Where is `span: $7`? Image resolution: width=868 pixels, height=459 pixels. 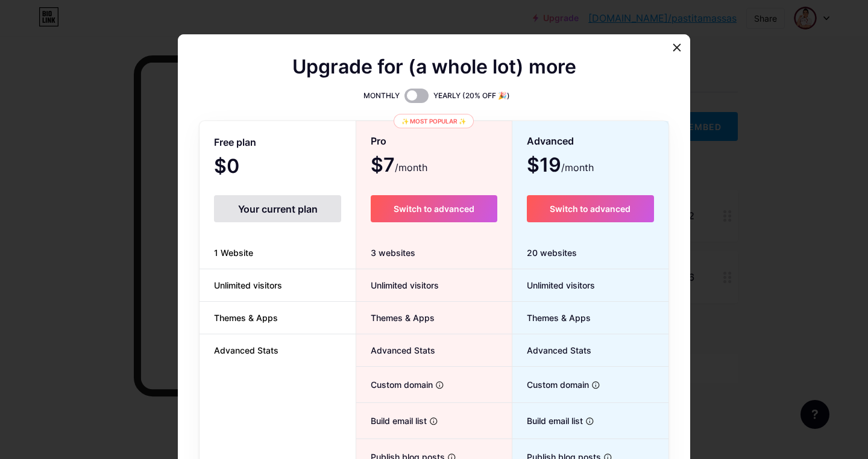
span: $7 is located at coordinates (399, 166).